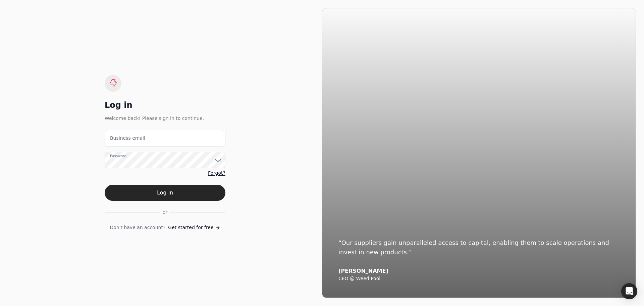  What do you see at coordinates (127, 138) in the screenshot?
I see `label: Business email` at bounding box center [127, 138].